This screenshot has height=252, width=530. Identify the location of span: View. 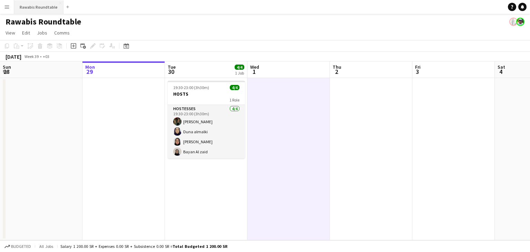
(10, 33).